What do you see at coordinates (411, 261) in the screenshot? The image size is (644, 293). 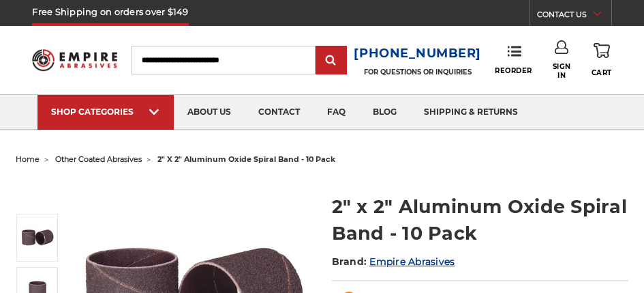 I see `span: Empire Abrasives` at bounding box center [411, 261].